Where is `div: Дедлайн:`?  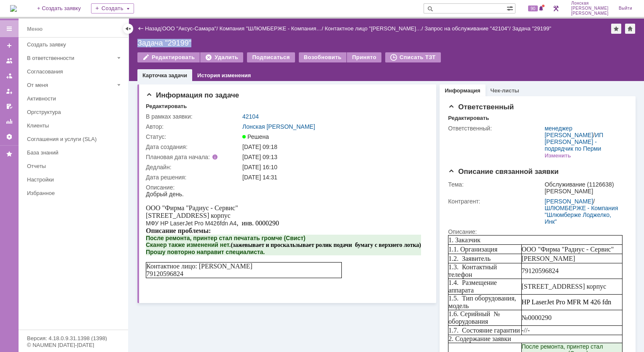
div: Дедлайн: is located at coordinates (193, 167).